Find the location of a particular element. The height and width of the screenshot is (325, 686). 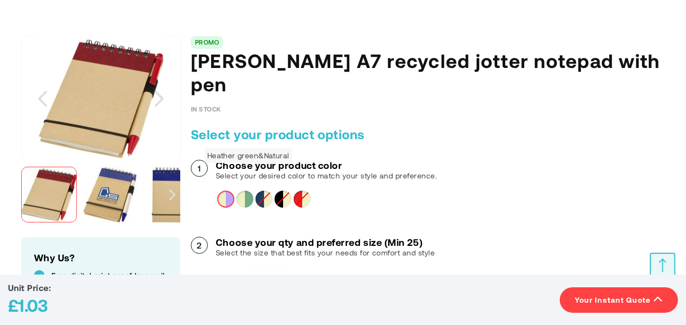

p: Select the size that best fits your needs for comfort and style is located at coordinates (325, 252).